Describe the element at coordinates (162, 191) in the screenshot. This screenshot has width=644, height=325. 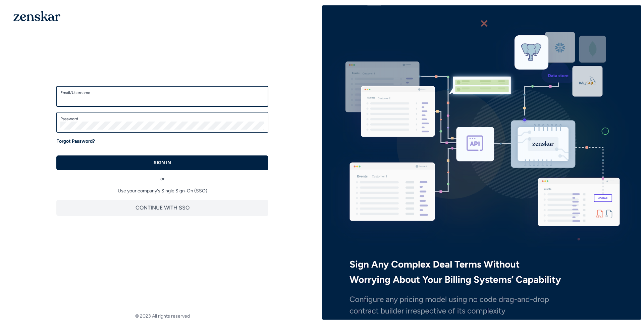
I see `p: Use your company's Single Sign-On (SSO)` at that location.